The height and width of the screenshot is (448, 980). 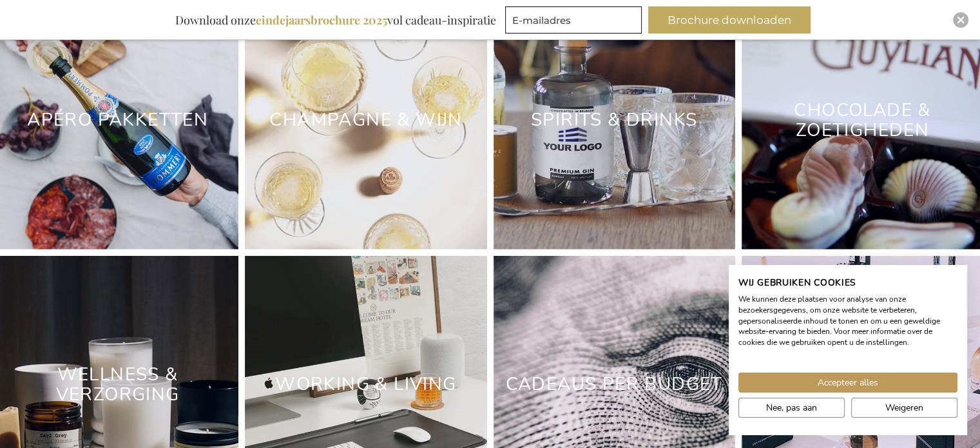 What do you see at coordinates (848, 321) in the screenshot?
I see `p: We kunnen deze plaatsen voor analyse van onze bezoekersgegevens, om onze website te verbeteren, g...` at bounding box center [848, 321].